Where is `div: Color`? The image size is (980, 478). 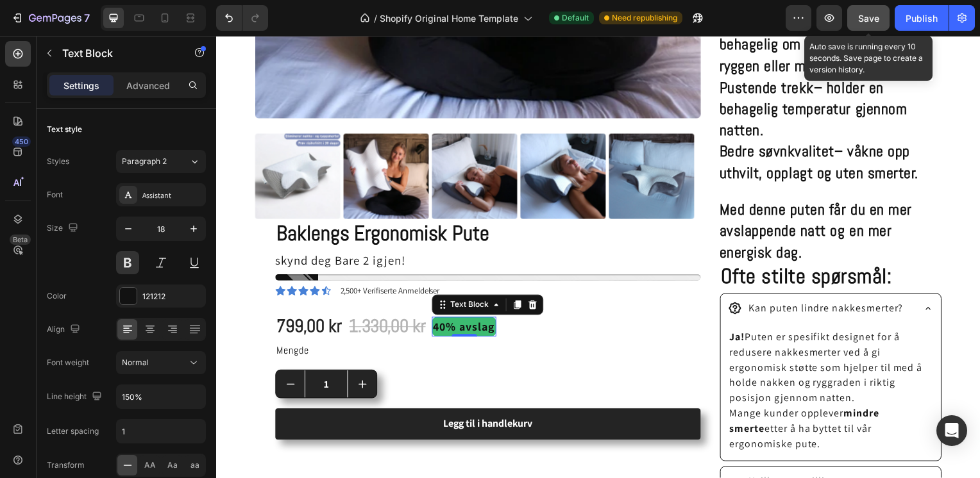 div: Color is located at coordinates (57, 296).